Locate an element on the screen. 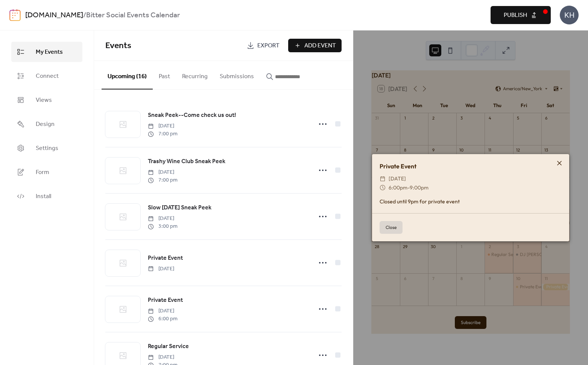 The image size is (588, 365). a: Form is located at coordinates (47, 172).